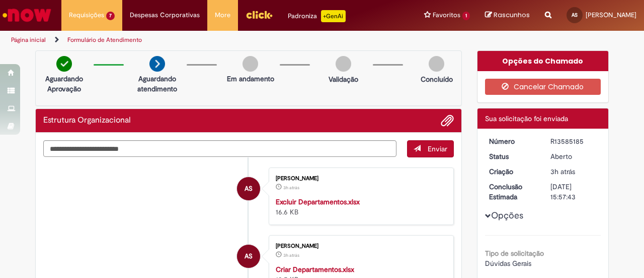 The width and height of the screenshot is (644, 278). Describe the element at coordinates (164, 15) in the screenshot. I see `span: Despesas Corporativas` at that location.